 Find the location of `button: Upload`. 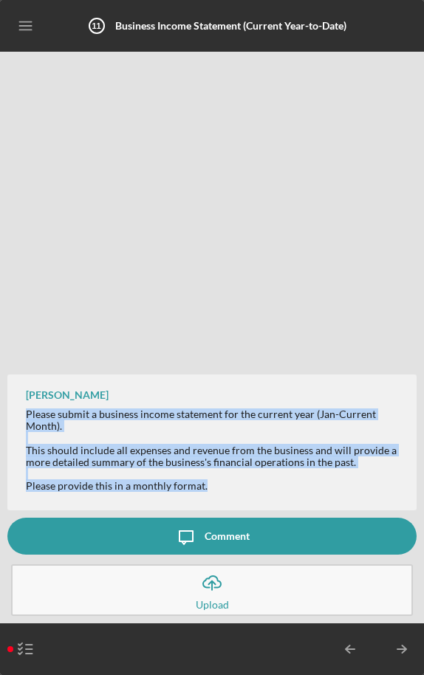

button: Upload is located at coordinates (212, 590).